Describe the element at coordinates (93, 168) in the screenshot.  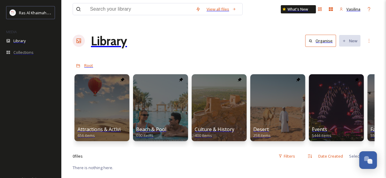
I see `span: There is nothing here.` at that location.